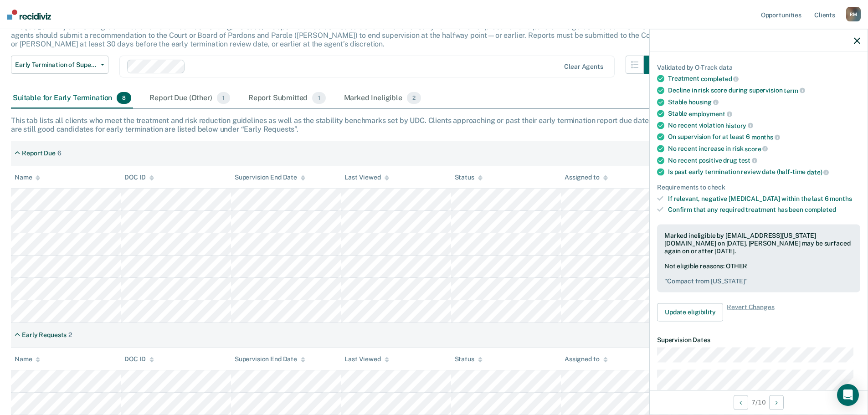 The width and height of the screenshot is (868, 415). Describe the element at coordinates (759, 187) in the screenshot. I see `div: Requirements to check` at that location.